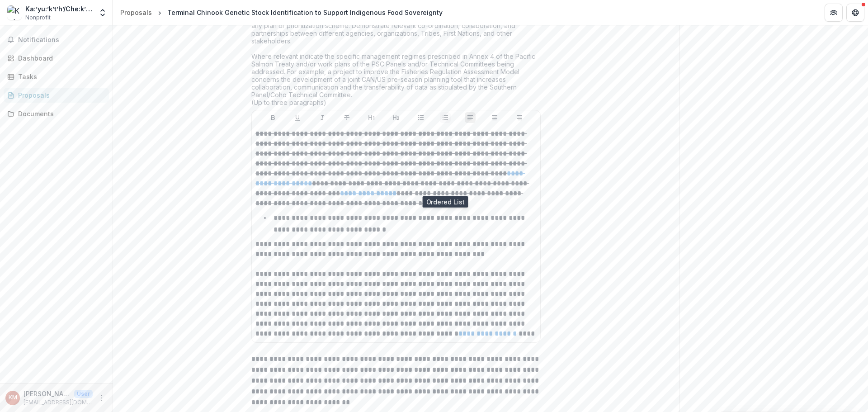  Describe the element at coordinates (297, 118) in the screenshot. I see `button: Underline` at that location.